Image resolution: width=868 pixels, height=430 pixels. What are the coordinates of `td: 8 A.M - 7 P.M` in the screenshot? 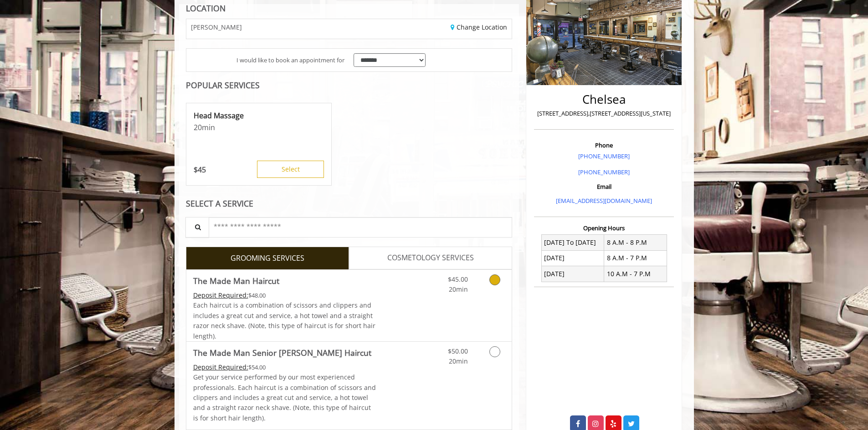 It's located at (636, 258).